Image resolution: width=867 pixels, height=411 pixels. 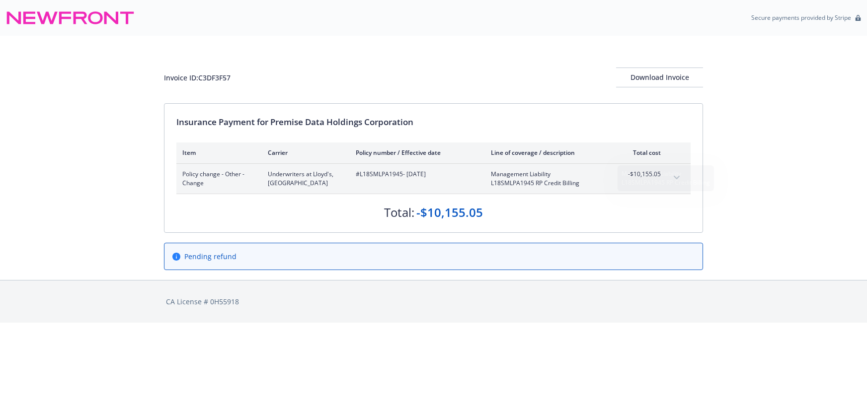 What do you see at coordinates (659, 77) in the screenshot?
I see `button: Download Invoice` at bounding box center [659, 77].